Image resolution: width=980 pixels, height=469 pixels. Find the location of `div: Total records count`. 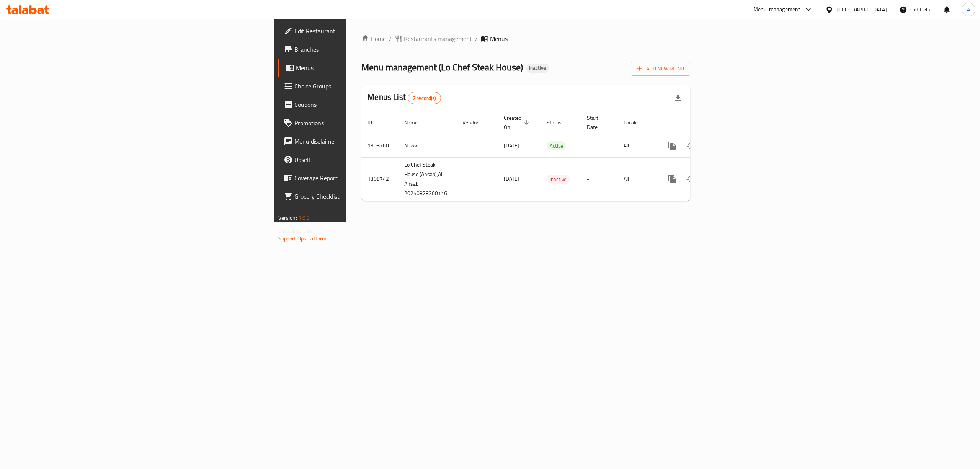

div: Total records count is located at coordinates (424, 98).